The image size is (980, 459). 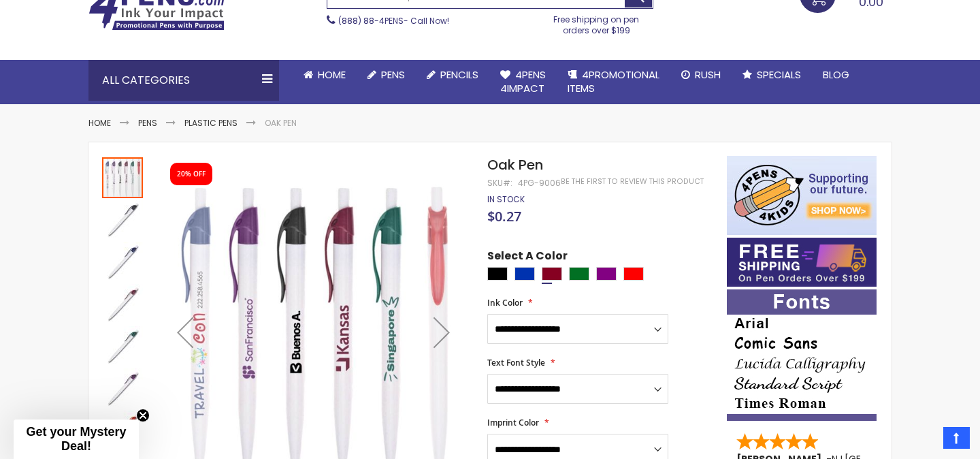 What do you see at coordinates (708, 74) in the screenshot?
I see `span: Rush` at bounding box center [708, 74].